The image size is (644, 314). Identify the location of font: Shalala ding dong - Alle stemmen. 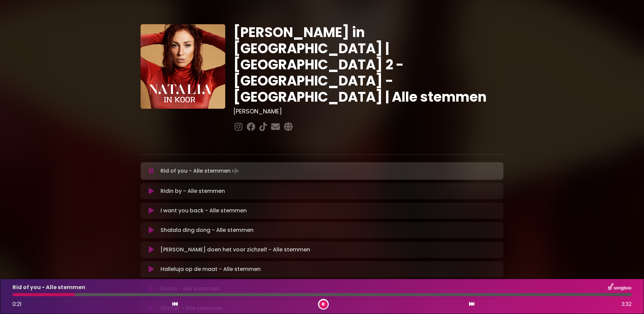
(207, 230).